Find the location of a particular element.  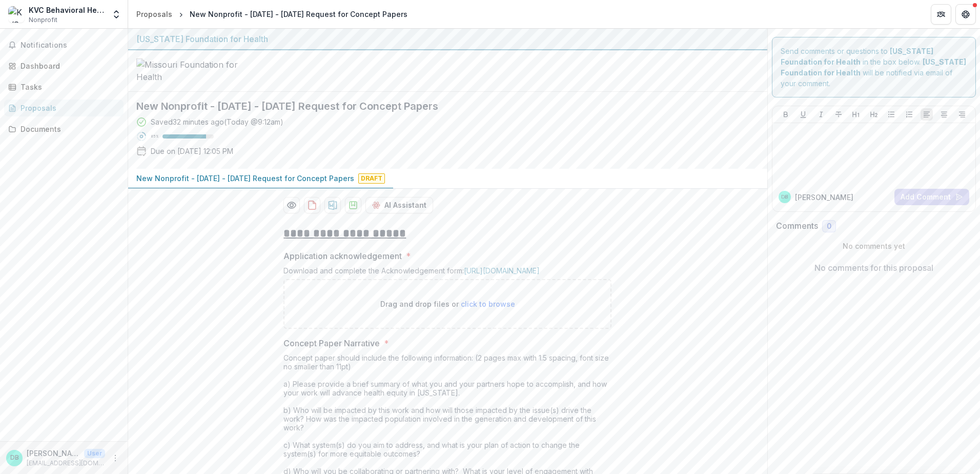

p: Concept Paper Narrative is located at coordinates (332, 343).